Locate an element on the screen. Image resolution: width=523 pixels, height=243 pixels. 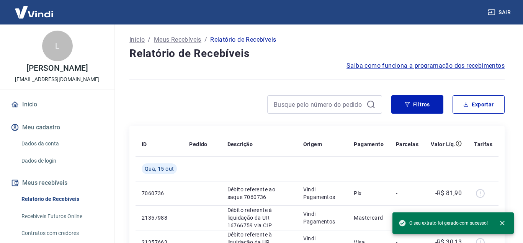
p: Relatório de Recebíveis is located at coordinates (243, 40).